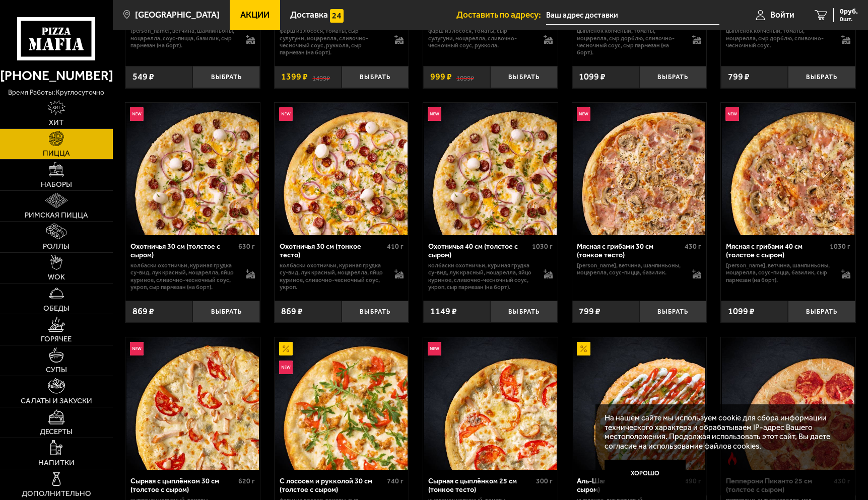 The height and width of the screenshot is (500, 868). What do you see at coordinates (788, 403) in the screenshot?
I see `img: Пепперони Пиканто 25 см (толстое с сыром)` at bounding box center [788, 403].